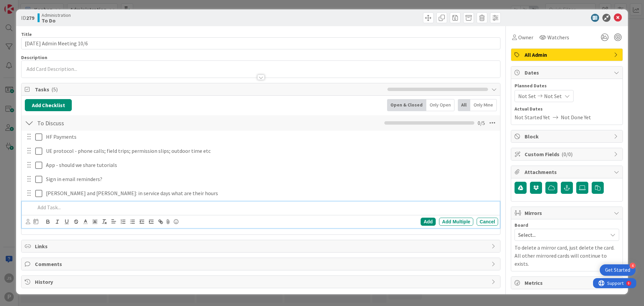 The height and width of the screenshot is (306, 644). Describe the element at coordinates (567, 172) in the screenshot. I see `span: Attachments` at that location.